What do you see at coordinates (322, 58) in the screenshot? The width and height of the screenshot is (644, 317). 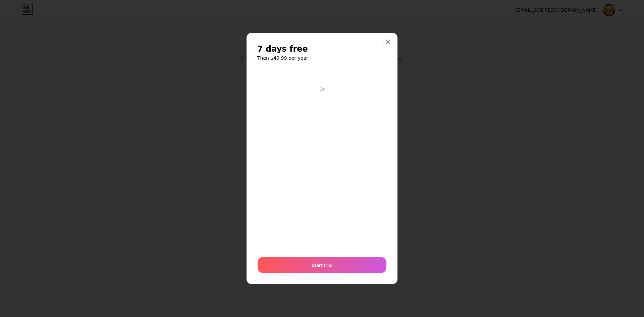 I see `h6: Then $49.99 per year` at bounding box center [322, 58].